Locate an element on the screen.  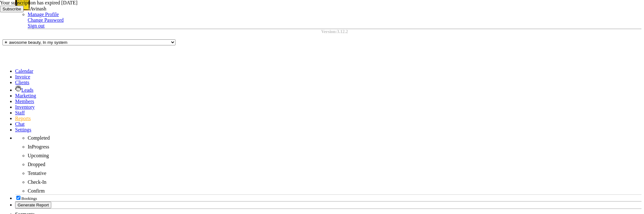
span: Marketing is located at coordinates (26, 96).